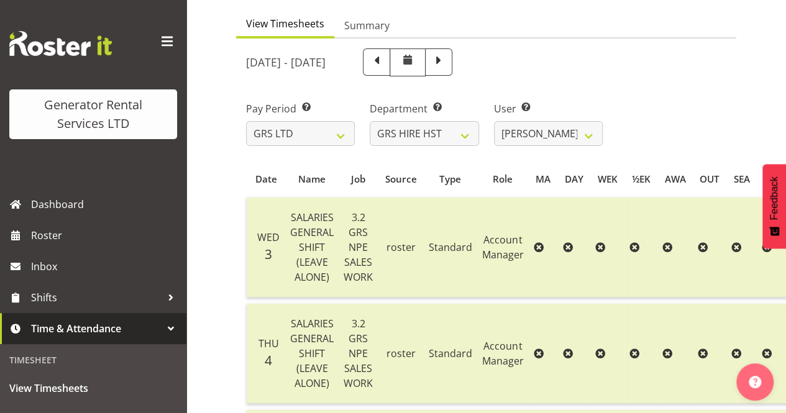  I want to click on button: Feedback - Show survey, so click(774, 206).